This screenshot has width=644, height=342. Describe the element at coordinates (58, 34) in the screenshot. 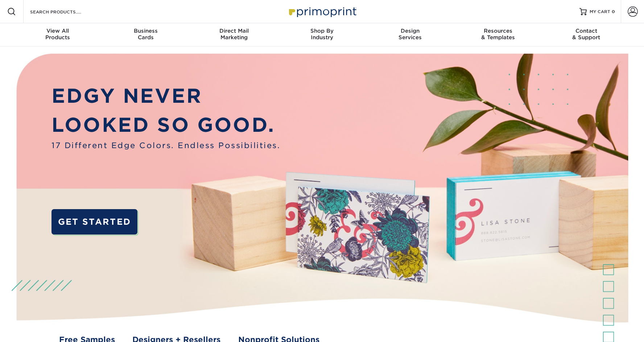

I see `div: Products` at that location.